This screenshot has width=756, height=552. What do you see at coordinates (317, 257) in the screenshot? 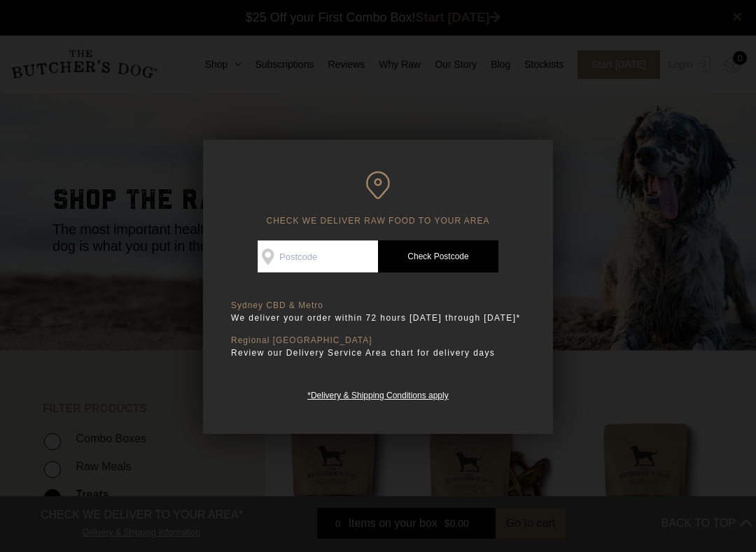
I see `input: Postcode` at bounding box center [317, 257].